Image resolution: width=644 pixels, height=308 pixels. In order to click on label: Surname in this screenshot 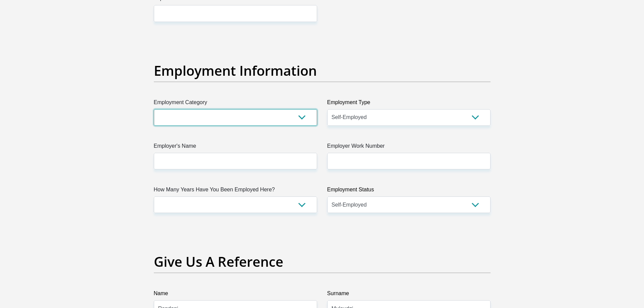, I will do `click(408, 295)`.